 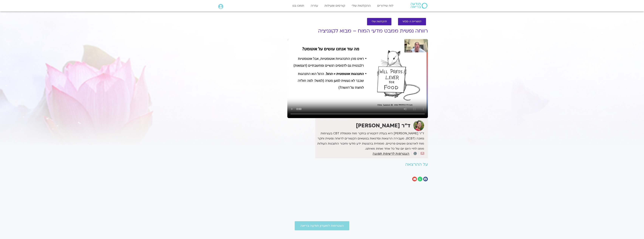 What do you see at coordinates (419, 6) in the screenshot?
I see `img: תודעה בריאה` at bounding box center [419, 6].